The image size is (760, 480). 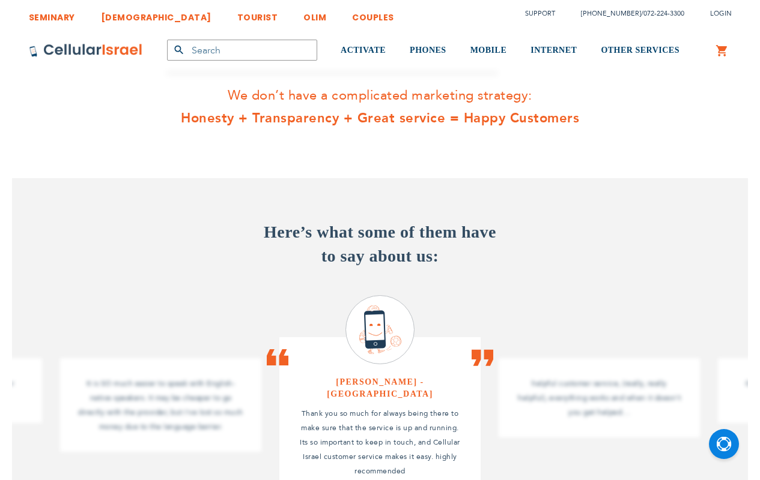 What do you see at coordinates (721, 13) in the screenshot?
I see `span: Login` at bounding box center [721, 13].